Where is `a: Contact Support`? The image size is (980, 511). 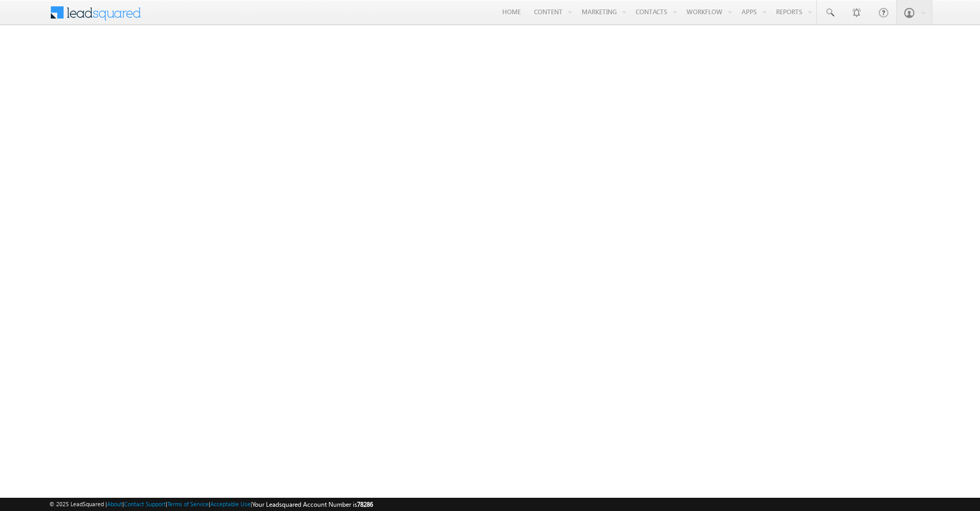 a: Contact Support is located at coordinates (145, 504).